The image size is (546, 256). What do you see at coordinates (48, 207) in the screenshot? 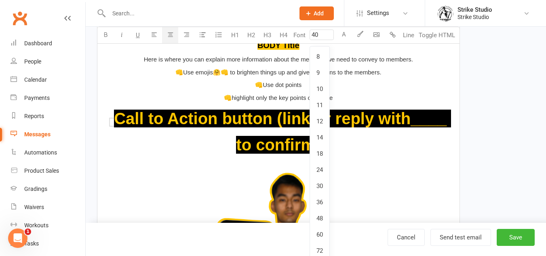
I see `a: Waivers` at bounding box center [48, 207].